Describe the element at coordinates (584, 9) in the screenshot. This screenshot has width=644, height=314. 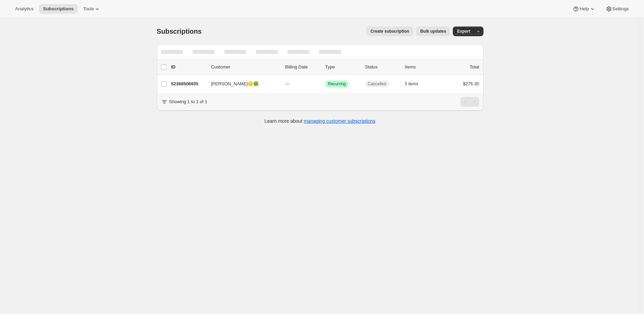
I see `span: Help` at that location.